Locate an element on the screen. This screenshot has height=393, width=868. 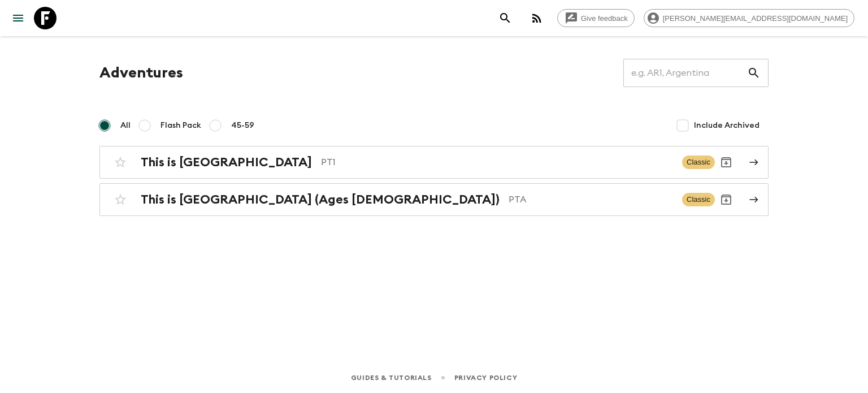
button: menu is located at coordinates (18, 18).